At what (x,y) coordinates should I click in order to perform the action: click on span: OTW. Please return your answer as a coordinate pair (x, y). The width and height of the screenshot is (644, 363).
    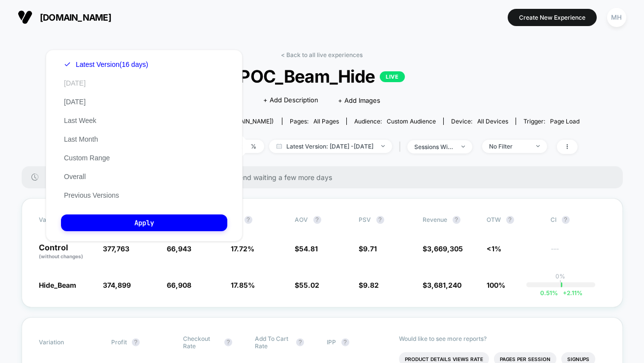
    Looking at the image, I should click on (514, 220).